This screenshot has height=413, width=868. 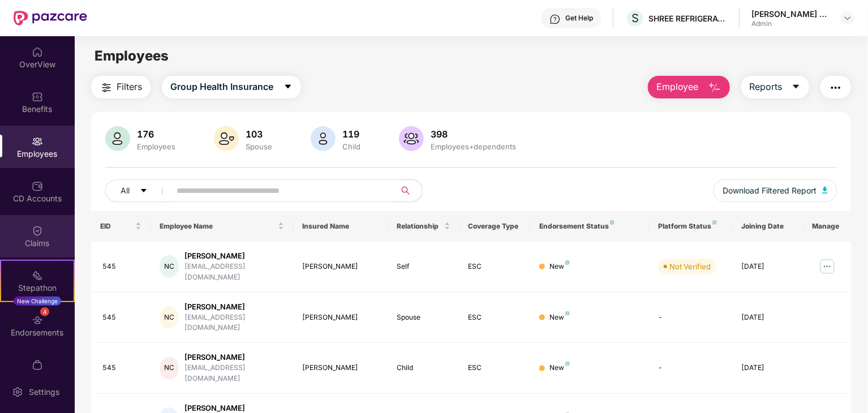 I want to click on span: Reports, so click(x=766, y=87).